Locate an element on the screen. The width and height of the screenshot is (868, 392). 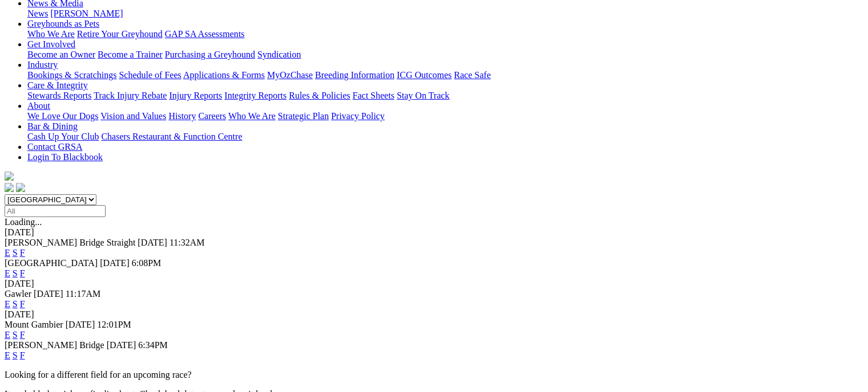
a: Track Injury Rebate is located at coordinates (130, 95).